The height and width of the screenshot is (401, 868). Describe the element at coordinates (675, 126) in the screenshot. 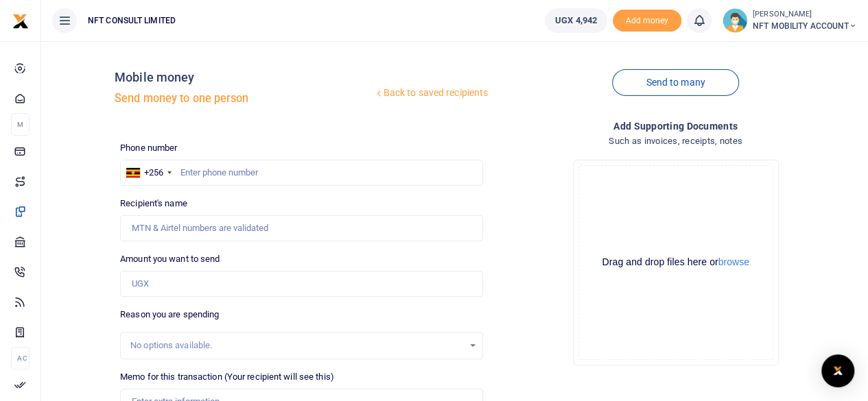

I see `h4: Add supporting Documents` at that location.